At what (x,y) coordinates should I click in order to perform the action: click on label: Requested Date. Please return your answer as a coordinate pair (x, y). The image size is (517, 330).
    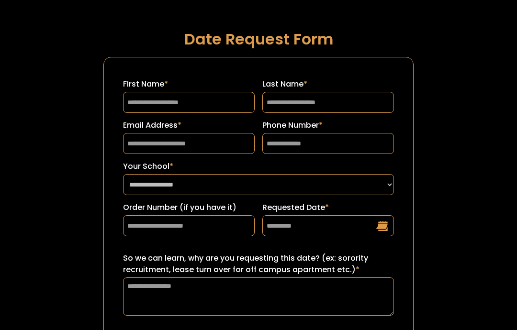
    Looking at the image, I should click on (328, 208).